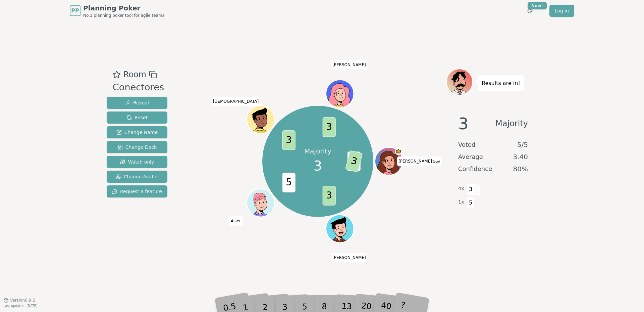 This screenshot has height=312, width=644. I want to click on span: No.1 planning poker tool for agile teams, so click(124, 15).